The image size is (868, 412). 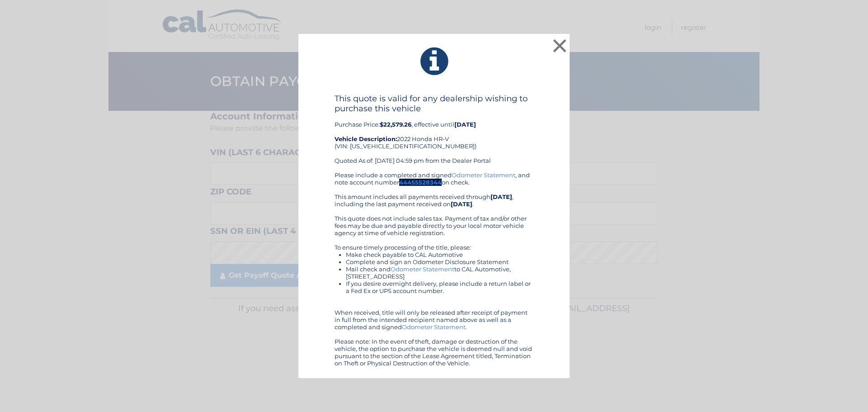 What do you see at coordinates (434, 269) in the screenshot?
I see `div: Please include a completed and signed , and note account number on check. This amount includes al...` at bounding box center [434, 269].